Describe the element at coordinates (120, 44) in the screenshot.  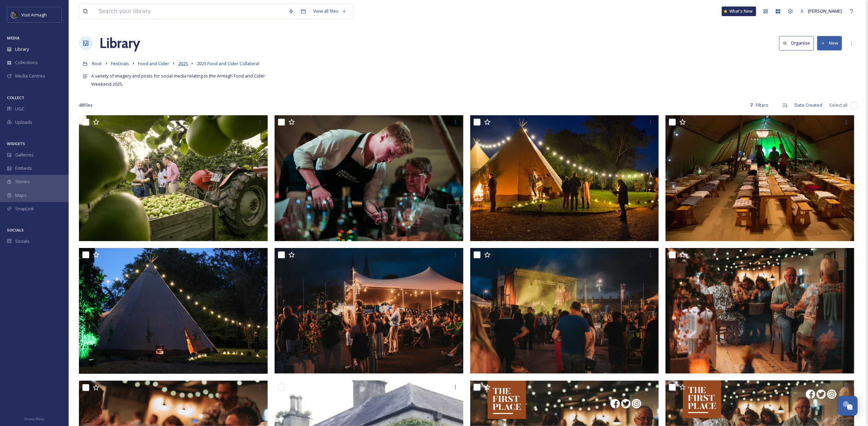
I see `a: Library` at that location.